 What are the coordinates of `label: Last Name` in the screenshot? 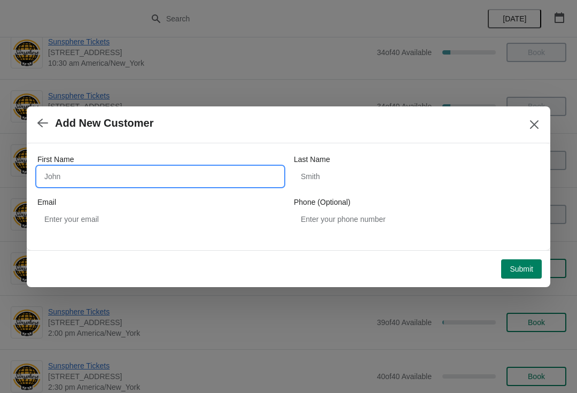 It's located at (312, 159).